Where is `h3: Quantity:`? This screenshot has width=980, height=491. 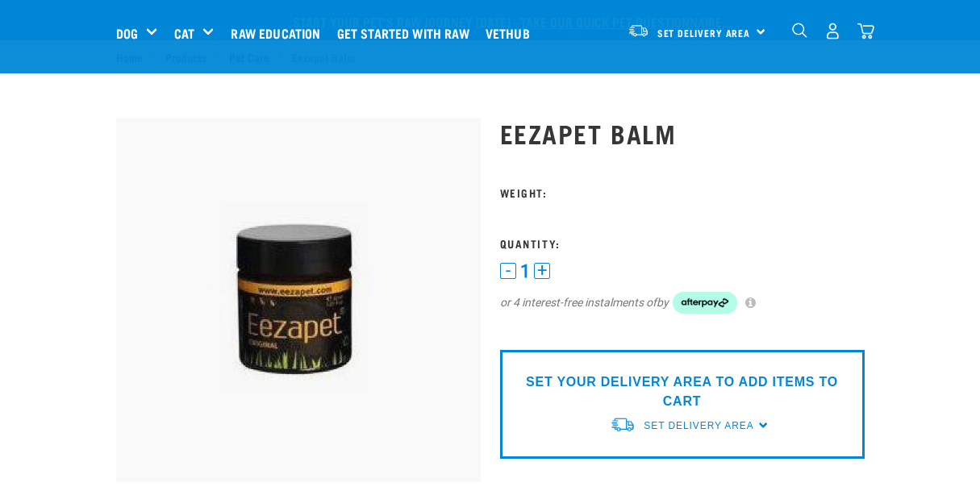
h3: Quantity: is located at coordinates (683, 242).